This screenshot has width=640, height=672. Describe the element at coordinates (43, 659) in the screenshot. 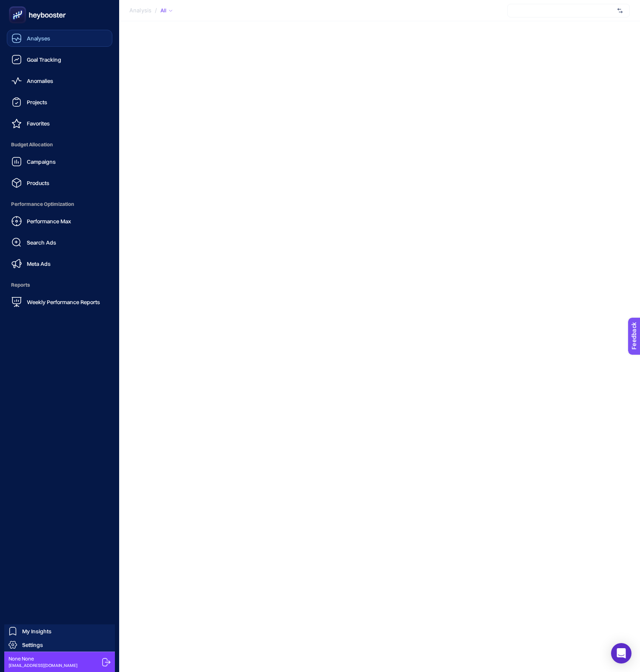

I see `span: None None` at that location.